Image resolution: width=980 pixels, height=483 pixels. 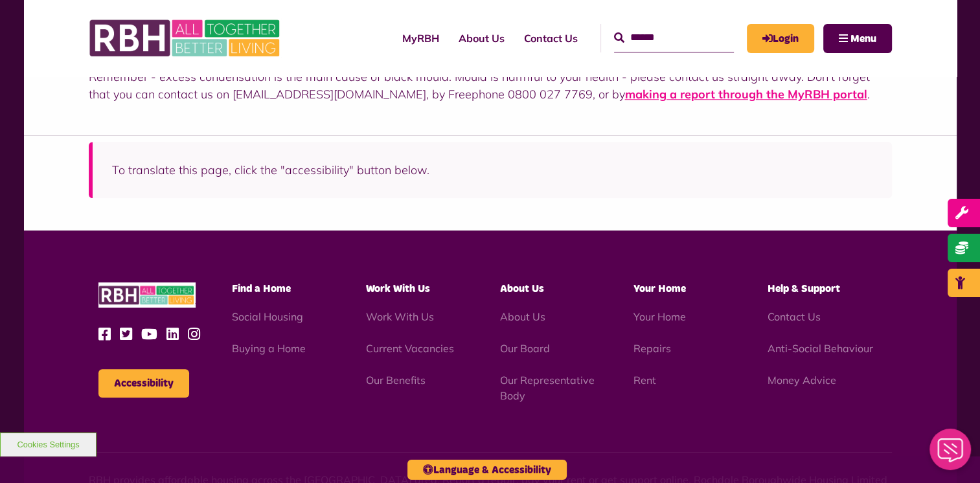 I want to click on span: Help & Support, so click(x=804, y=288).